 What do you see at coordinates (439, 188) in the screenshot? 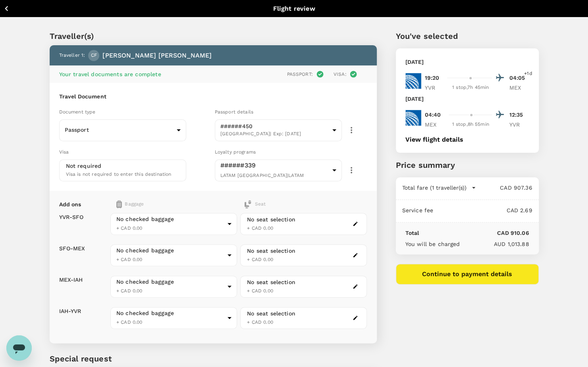
I see `button: Total fare (1 traveller(s))` at bounding box center [439, 188].